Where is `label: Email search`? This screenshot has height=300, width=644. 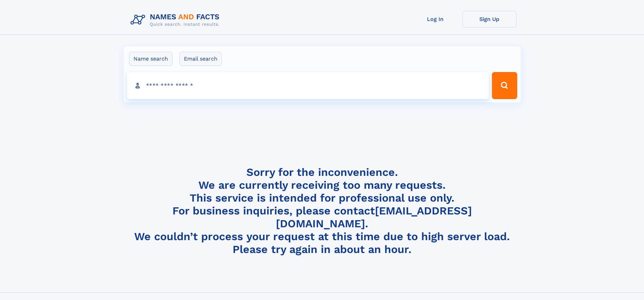
label: Email search is located at coordinates (200, 59).